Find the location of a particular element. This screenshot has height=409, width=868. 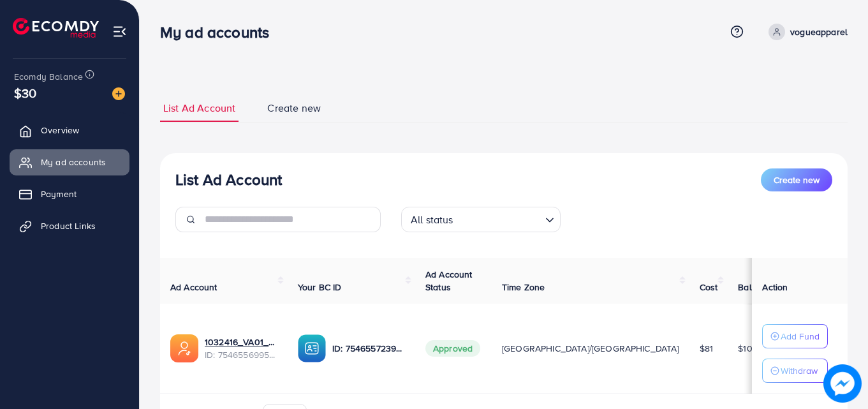

span: Action is located at coordinates (775, 287).